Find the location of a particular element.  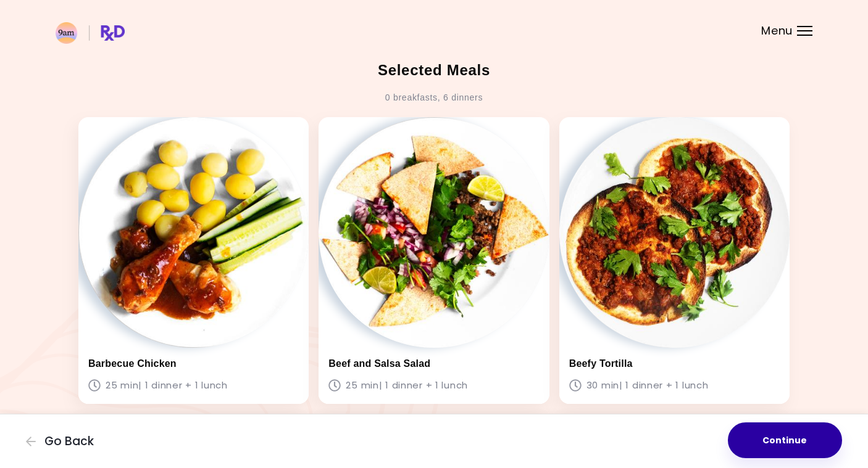

button: Continue is located at coordinates (785, 440).